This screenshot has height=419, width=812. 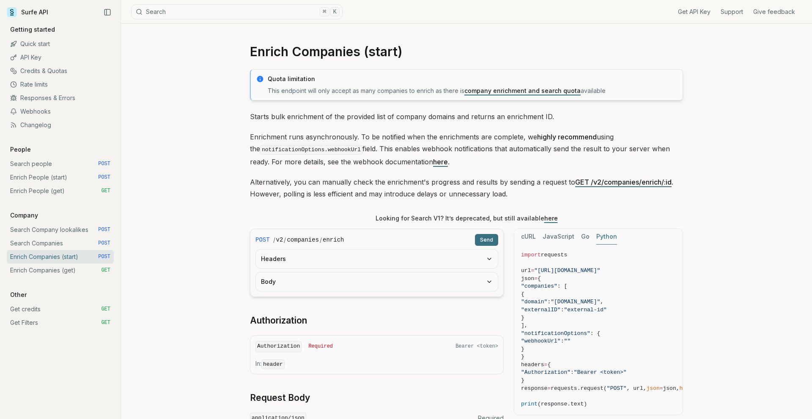 What do you see at coordinates (472, 91) in the screenshot?
I see `p: This endpoint will only accept as many companies to enrich as there is available` at bounding box center [472, 91].